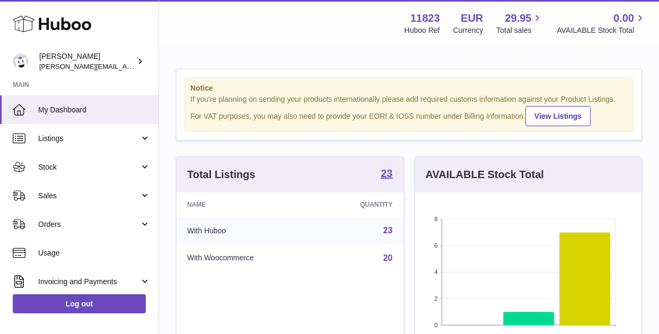  I want to click on span: 29.95, so click(518, 18).